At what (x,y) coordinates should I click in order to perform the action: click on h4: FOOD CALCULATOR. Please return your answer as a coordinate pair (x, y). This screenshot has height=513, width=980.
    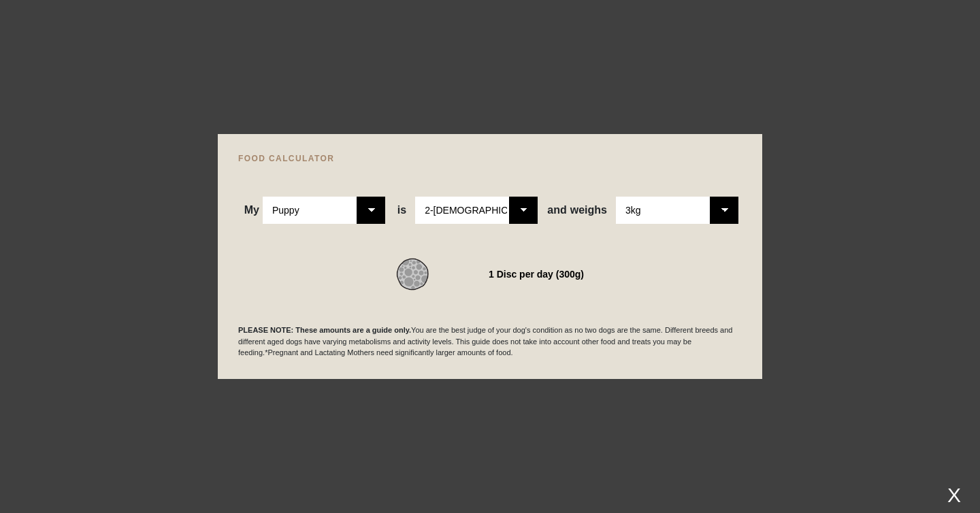
    Looking at the image, I should click on (490, 159).